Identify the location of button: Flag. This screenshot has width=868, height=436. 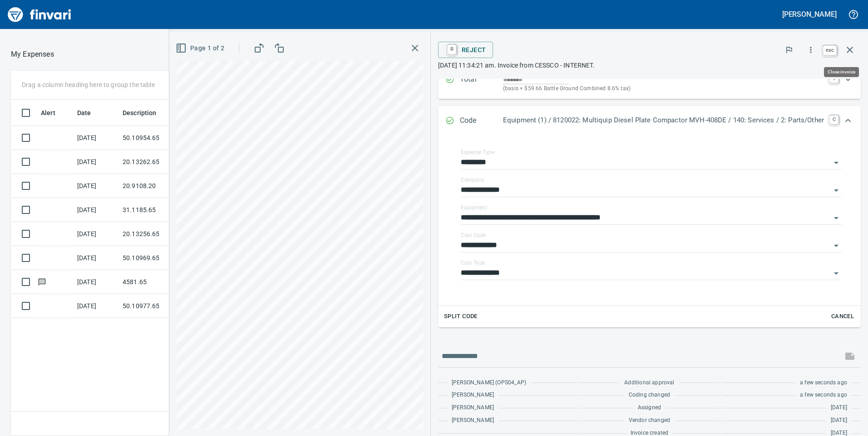
(788, 50).